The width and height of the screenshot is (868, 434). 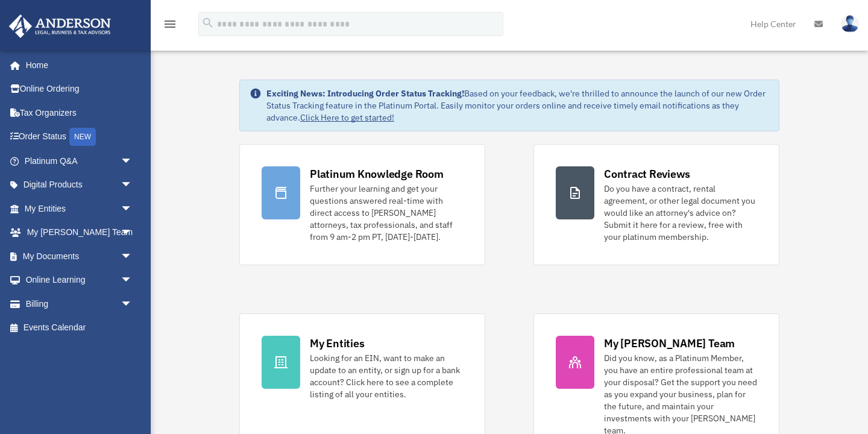 What do you see at coordinates (79, 303) in the screenshot?
I see `a: Billingarrow_drop_down` at bounding box center [79, 303].